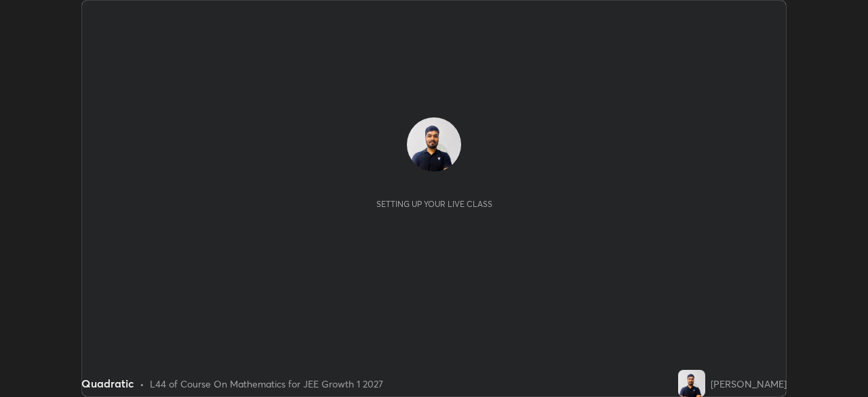  Describe the element at coordinates (434, 204) in the screenshot. I see `div: Setting up your live class` at that location.